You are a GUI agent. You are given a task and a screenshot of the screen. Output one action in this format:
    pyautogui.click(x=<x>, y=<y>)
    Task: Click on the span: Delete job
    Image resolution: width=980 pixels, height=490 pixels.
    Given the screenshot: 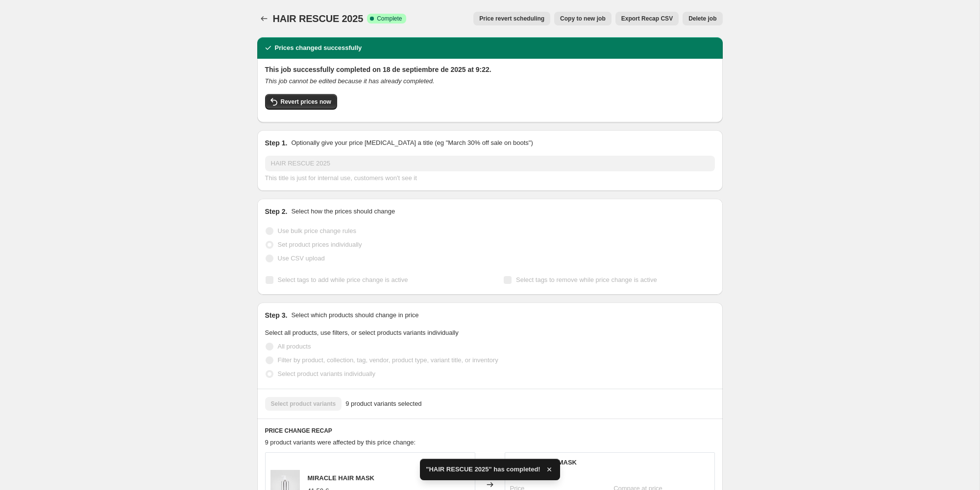 What is the action you would take?
    pyautogui.click(x=702, y=19)
    